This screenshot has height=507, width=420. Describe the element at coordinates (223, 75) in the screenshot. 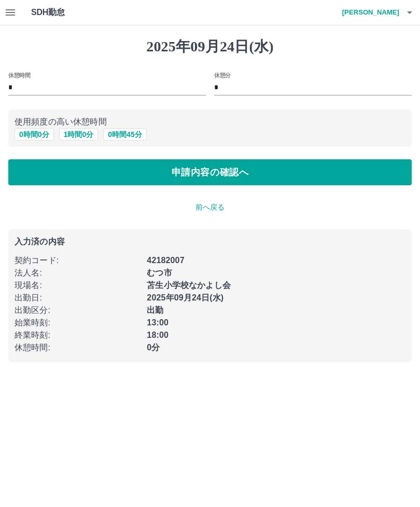

I see `label: 休憩分` at that location.